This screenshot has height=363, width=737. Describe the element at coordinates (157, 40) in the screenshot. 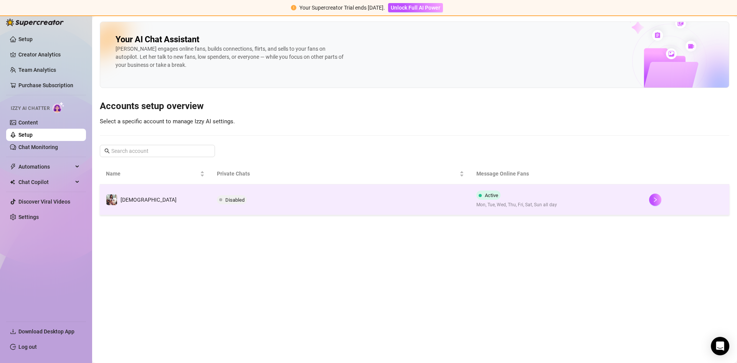

I see `h2: Your AI Chat Assistant` at that location.